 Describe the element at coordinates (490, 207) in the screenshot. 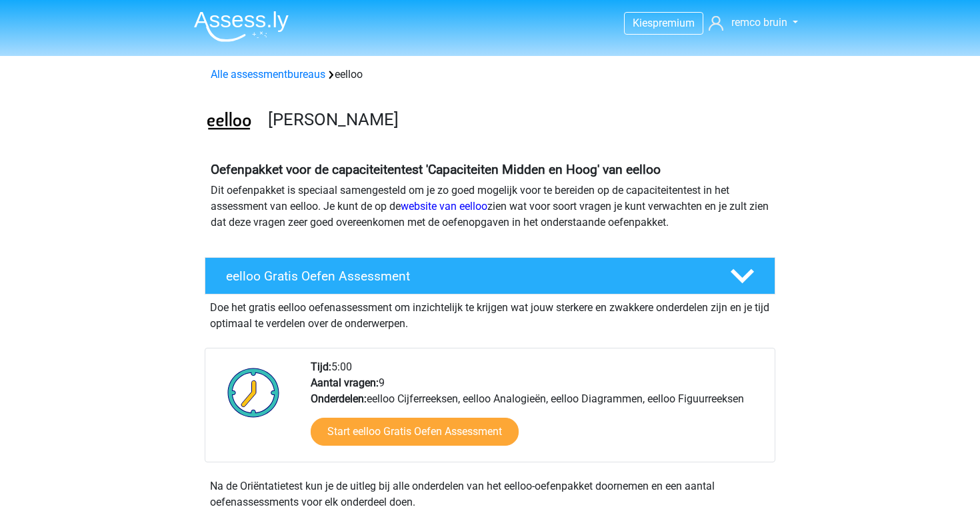

I see `p: Dit oefenpakket is speciaal samengesteld om je zo goed mogelijk voor te bereiden op de capaciteit...` at that location.